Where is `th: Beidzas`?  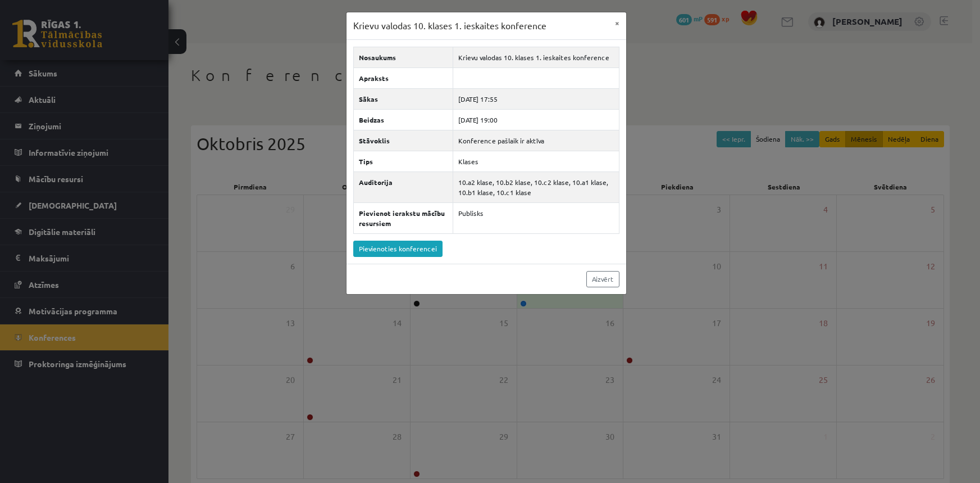 th: Beidzas is located at coordinates (402, 119).